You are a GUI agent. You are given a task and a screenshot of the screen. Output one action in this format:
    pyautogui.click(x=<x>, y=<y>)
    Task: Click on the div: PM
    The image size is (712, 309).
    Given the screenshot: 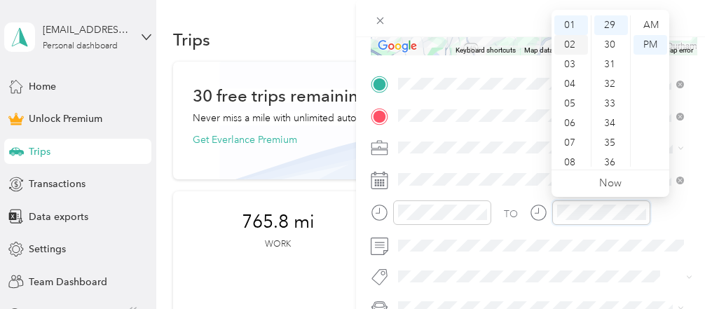 What is the action you would take?
    pyautogui.click(x=651, y=45)
    